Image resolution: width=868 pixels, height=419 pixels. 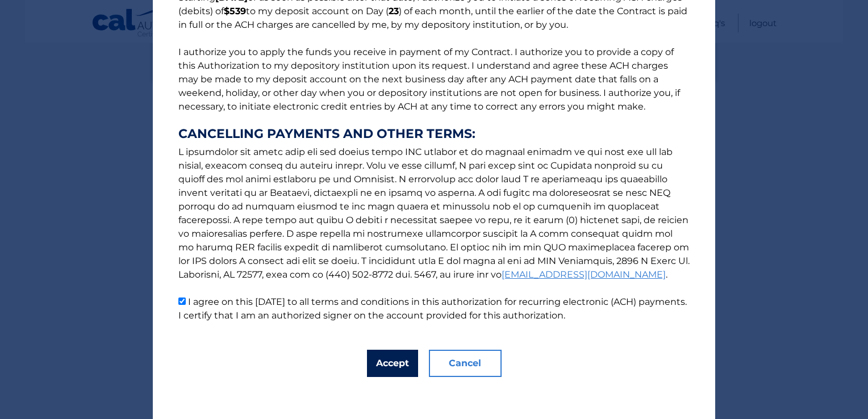 I want to click on b: 23, so click(x=393, y=11).